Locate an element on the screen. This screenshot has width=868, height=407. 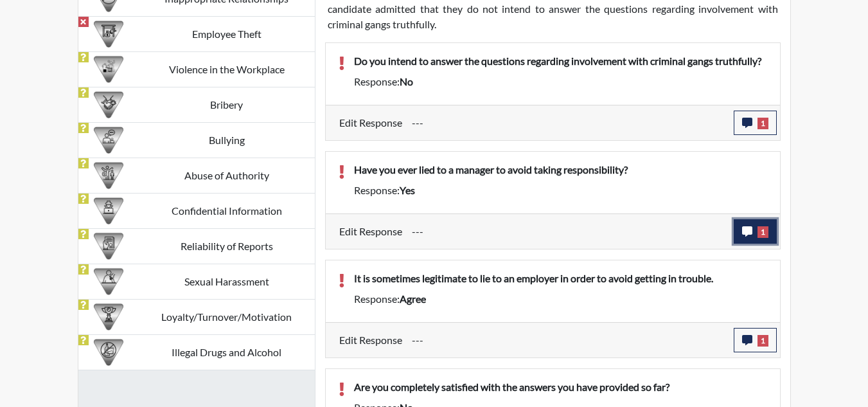
td: Confidential Information is located at coordinates (227, 211).